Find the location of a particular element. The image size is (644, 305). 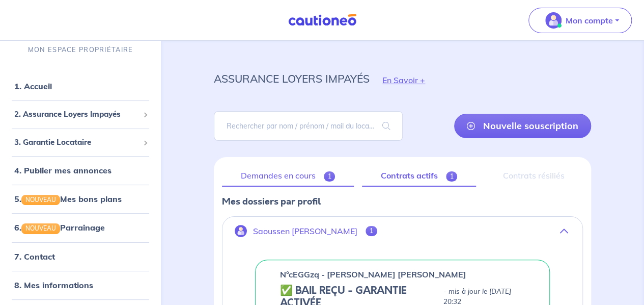

a: 4. Publier mes annonces is located at coordinates (63, 170).